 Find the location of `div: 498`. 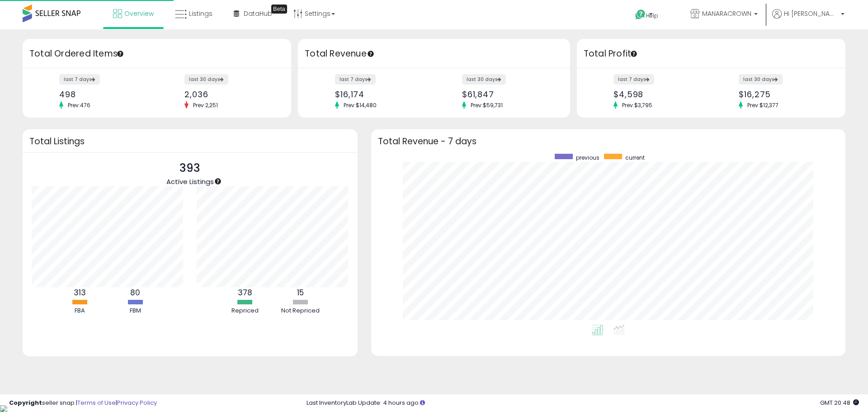

div: 498 is located at coordinates (104, 94).